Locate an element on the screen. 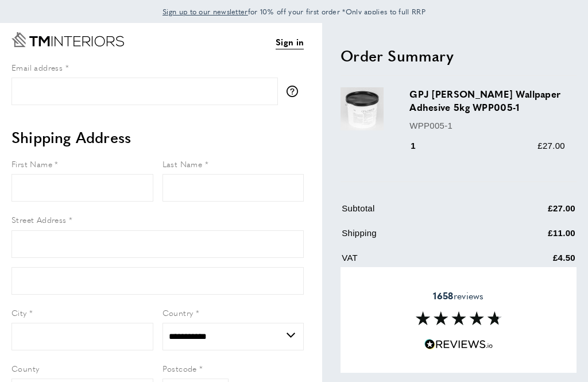  td: Shipping is located at coordinates (416, 237).